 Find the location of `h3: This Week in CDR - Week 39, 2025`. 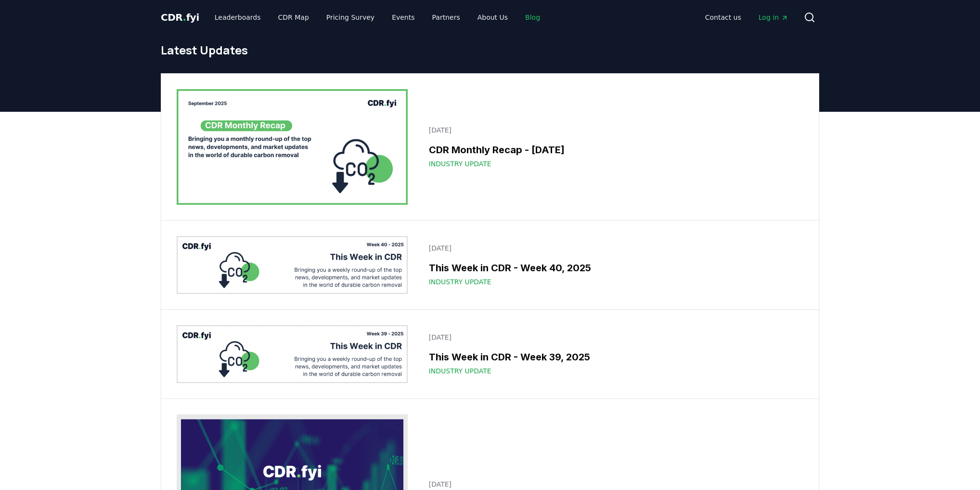

h3: This Week in CDR - Week 39, 2025 is located at coordinates (613, 357).